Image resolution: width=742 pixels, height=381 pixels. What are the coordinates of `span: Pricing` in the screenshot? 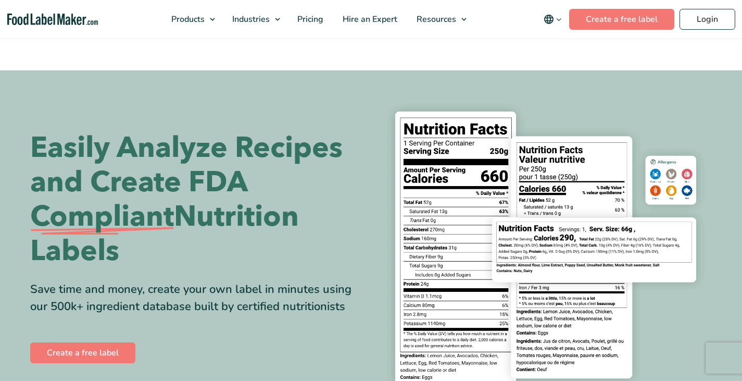 It's located at (309, 19).